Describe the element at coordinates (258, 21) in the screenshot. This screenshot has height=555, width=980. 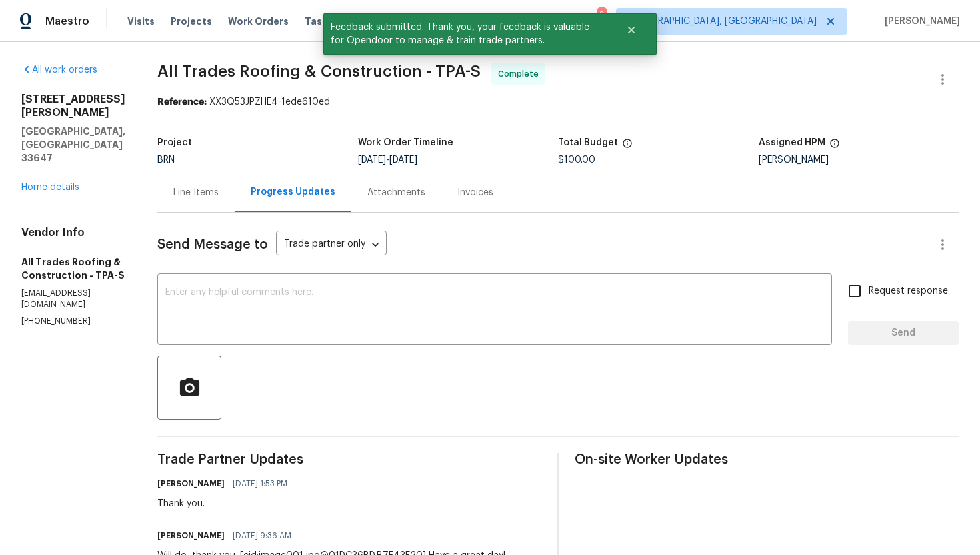
I see `span: Work Orders` at that location.